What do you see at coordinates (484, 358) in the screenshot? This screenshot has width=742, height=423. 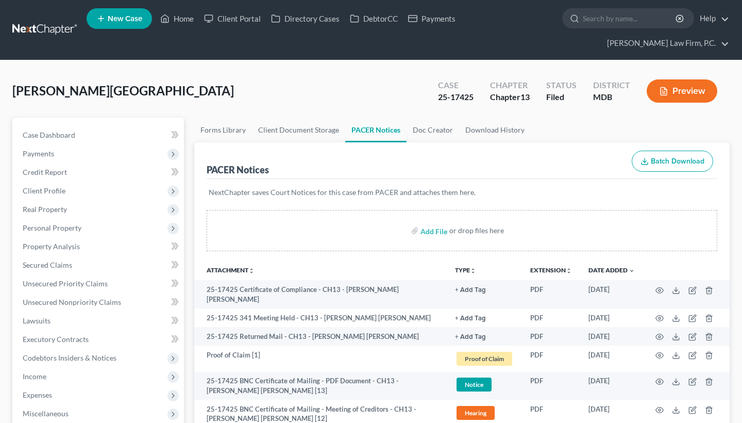 I see `a: Proof of Claim` at bounding box center [484, 358].